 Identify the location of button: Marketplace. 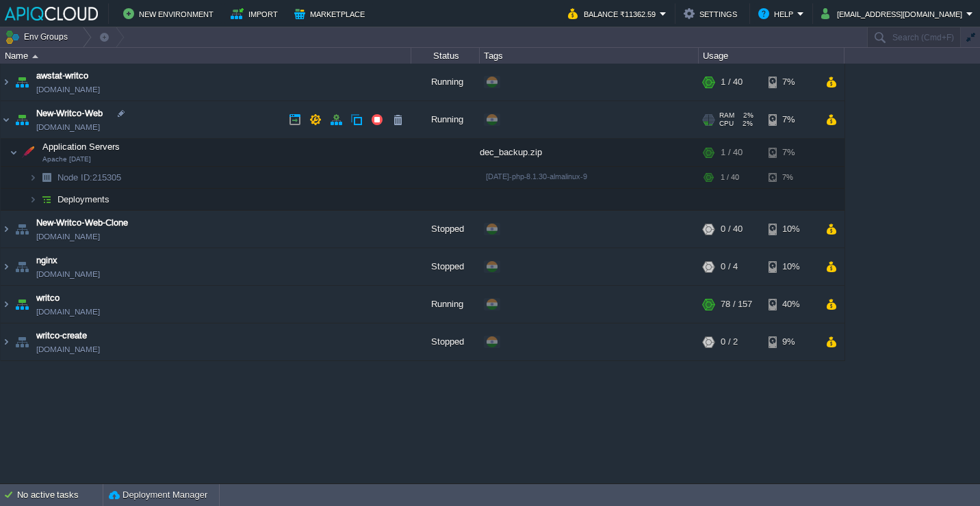
(331, 14).